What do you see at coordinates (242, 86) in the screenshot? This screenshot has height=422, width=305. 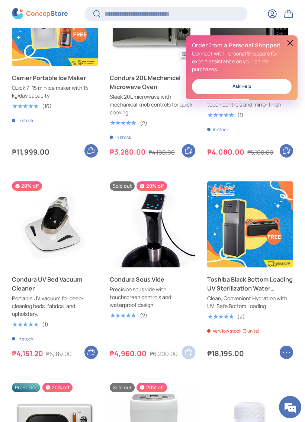 I see `a: Ask Help` at bounding box center [242, 86].